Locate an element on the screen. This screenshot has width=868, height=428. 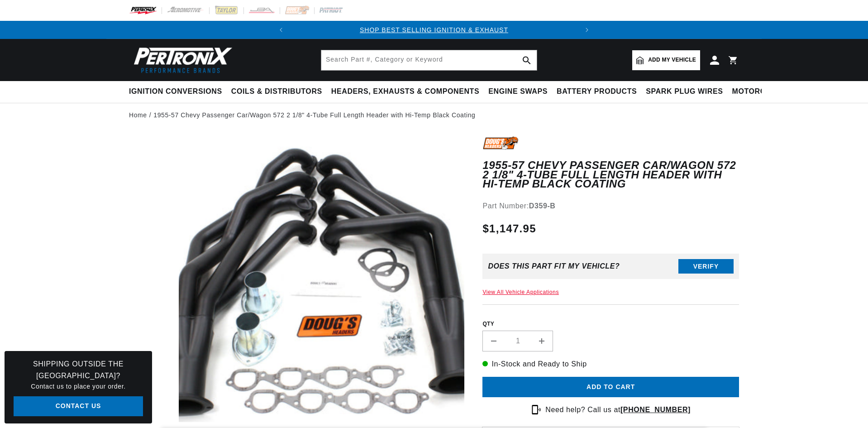
span: Motorcycle is located at coordinates (759, 92).